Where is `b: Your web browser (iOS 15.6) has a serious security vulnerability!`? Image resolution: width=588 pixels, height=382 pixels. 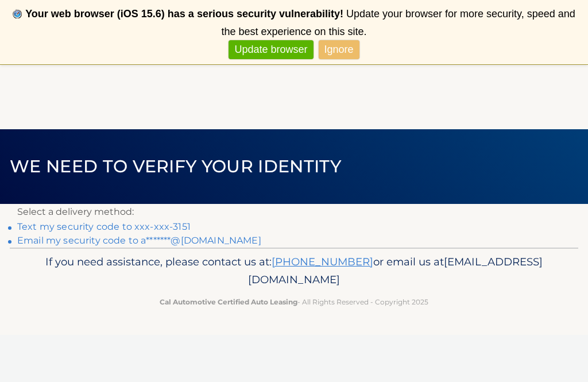 b: Your web browser (iOS 15.6) has a serious security vulnerability! is located at coordinates (184, 14).